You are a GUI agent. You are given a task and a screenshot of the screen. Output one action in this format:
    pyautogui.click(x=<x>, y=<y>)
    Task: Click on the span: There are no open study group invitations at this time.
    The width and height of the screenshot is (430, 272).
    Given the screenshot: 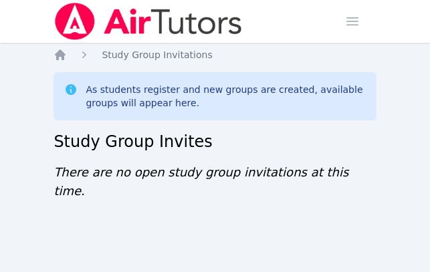 What is the action you would take?
    pyautogui.click(x=201, y=181)
    